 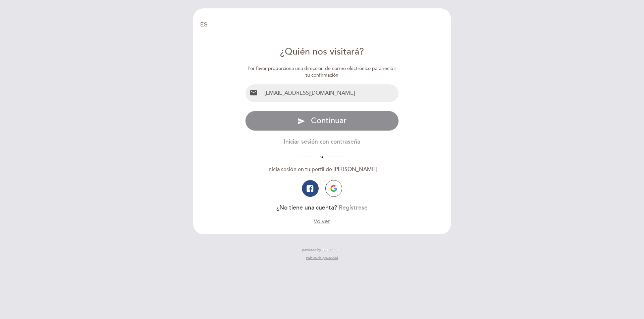 What do you see at coordinates (353, 207) in the screenshot?
I see `button: Regístrese` at bounding box center [353, 207].